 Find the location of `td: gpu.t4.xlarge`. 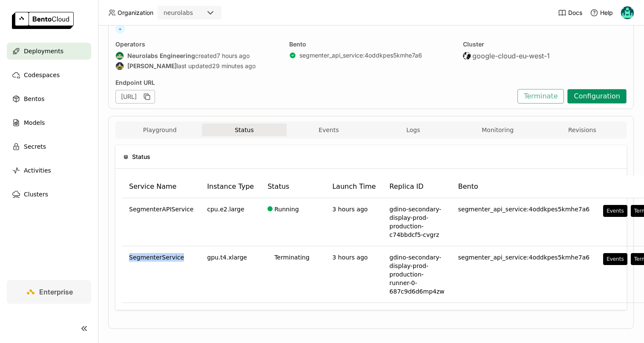

td: gpu.t4.xlarge is located at coordinates (230, 274).